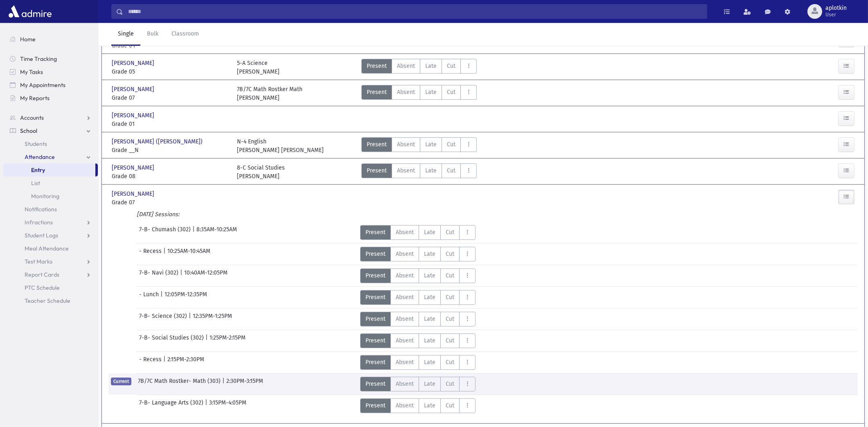 This screenshot has width=868, height=427. Describe the element at coordinates (50, 235) in the screenshot. I see `a: Student Logs` at that location.